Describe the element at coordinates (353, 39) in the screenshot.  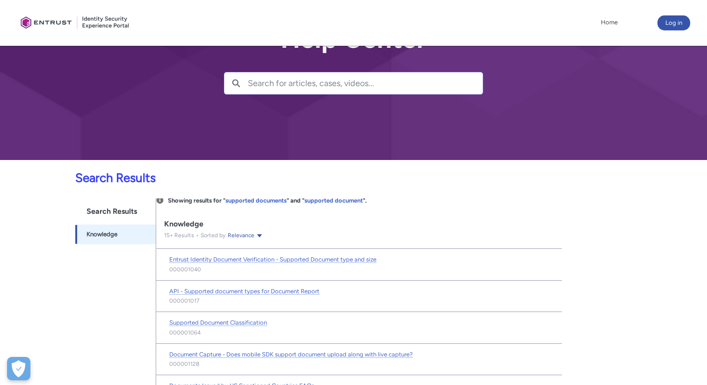
I see `h2: Help Center` at that location.